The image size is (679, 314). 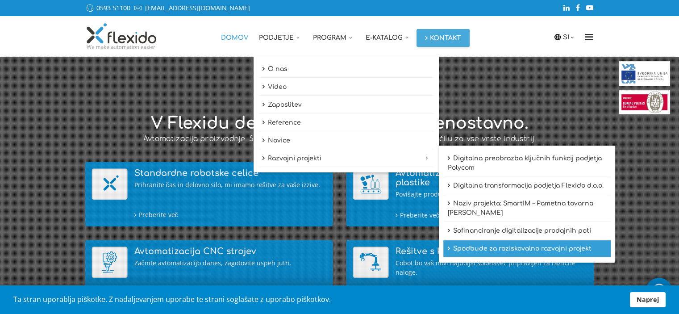 What do you see at coordinates (644, 74) in the screenshot?
I see `img: EU skladi` at bounding box center [644, 74].